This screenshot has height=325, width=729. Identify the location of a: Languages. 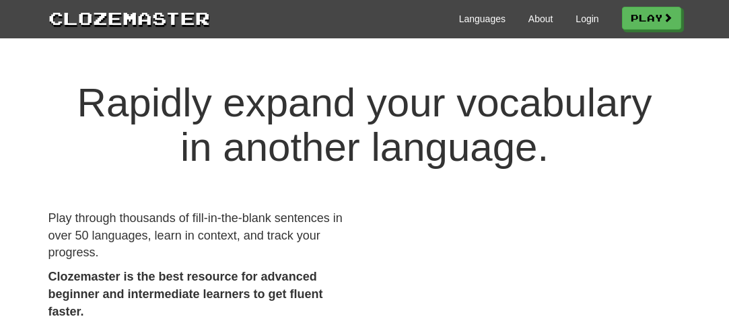
(482, 19).